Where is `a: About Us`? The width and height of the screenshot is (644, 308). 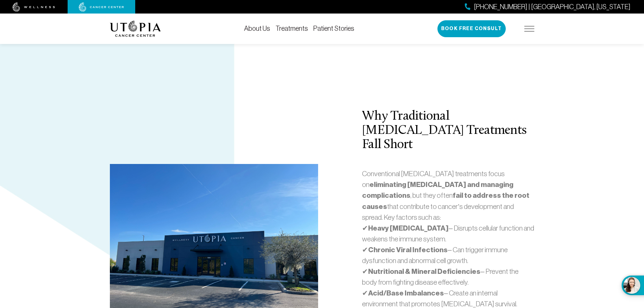 a: About Us is located at coordinates (257, 28).